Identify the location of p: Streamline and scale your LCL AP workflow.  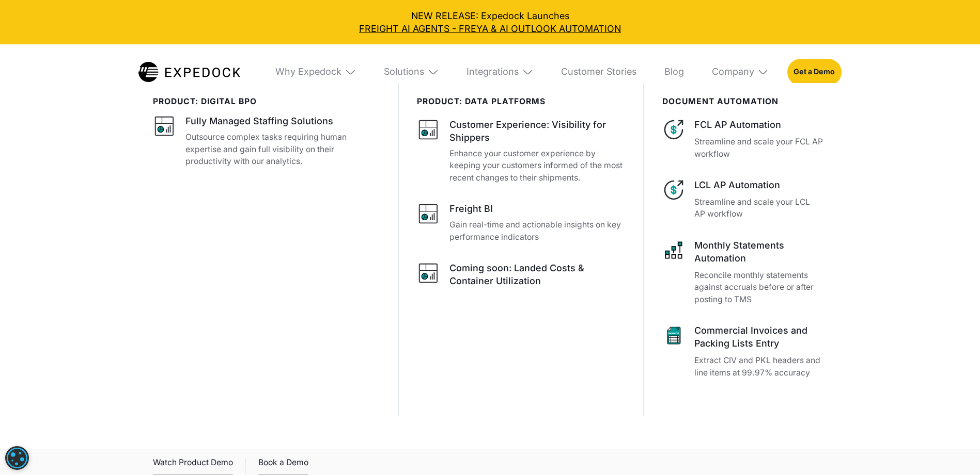
(760, 208).